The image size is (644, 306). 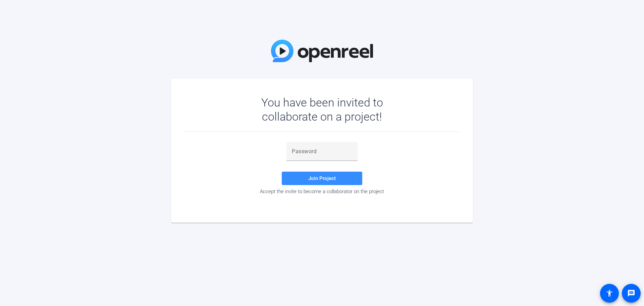 What do you see at coordinates (322, 178) in the screenshot?
I see `span: Join Project` at bounding box center [322, 178].